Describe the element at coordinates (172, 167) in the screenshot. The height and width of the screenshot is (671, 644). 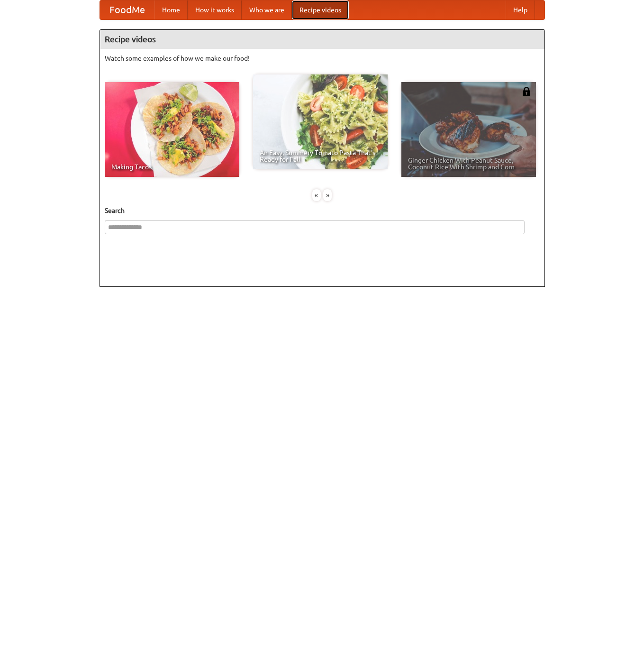
I see `span: Making Tacos` at that location.